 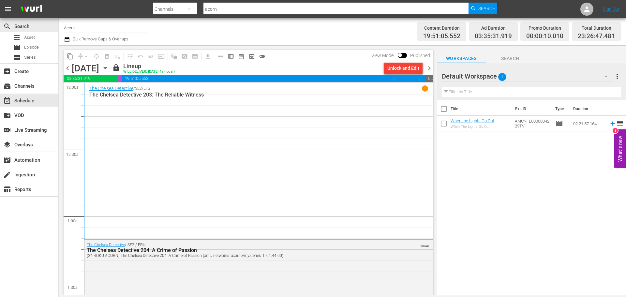 I want to click on div: Ad Duration, so click(x=493, y=28).